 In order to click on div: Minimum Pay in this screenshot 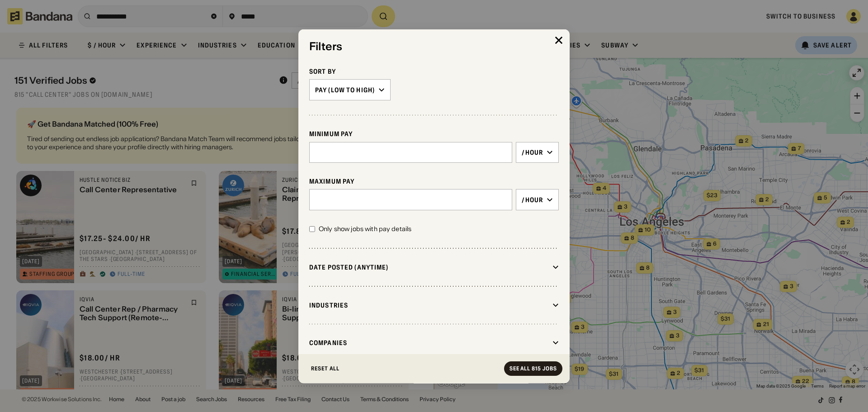, I will do `click(434, 134)`.